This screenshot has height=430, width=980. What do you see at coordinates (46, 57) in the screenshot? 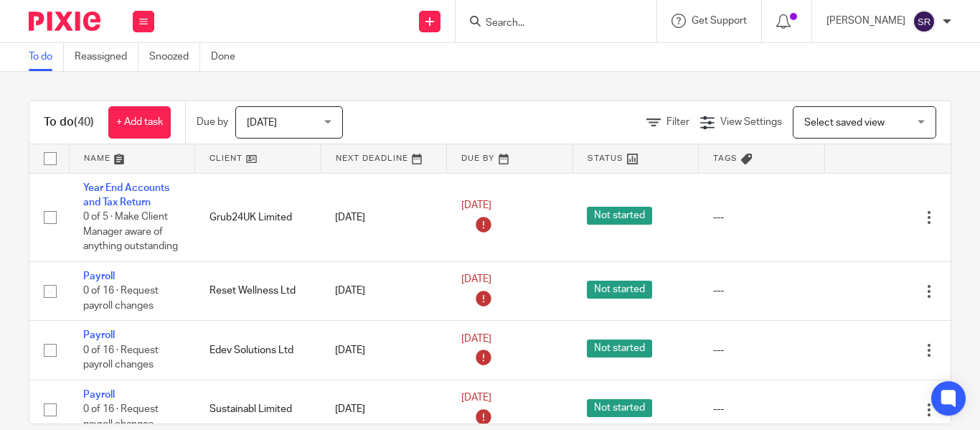
I see `a: To do` at bounding box center [46, 57].